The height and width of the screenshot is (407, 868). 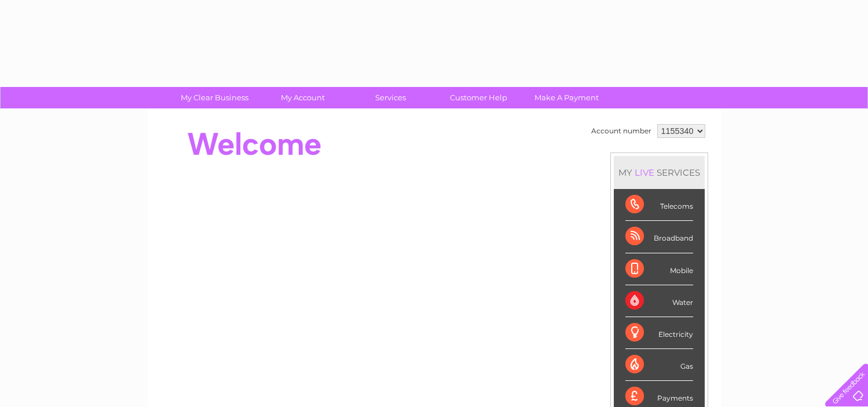 What do you see at coordinates (645, 172) in the screenshot?
I see `div: LIVE` at bounding box center [645, 172].